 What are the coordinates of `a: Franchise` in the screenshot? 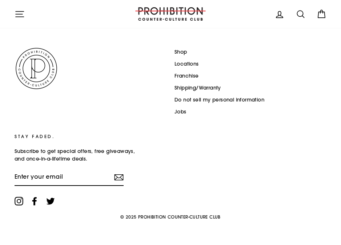 It's located at (186, 76).